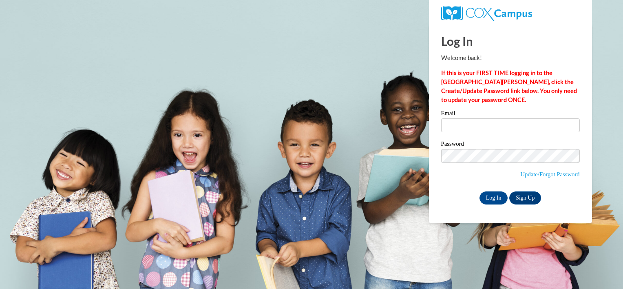  What do you see at coordinates (486, 13) in the screenshot?
I see `a: COX Campus` at bounding box center [486, 13].